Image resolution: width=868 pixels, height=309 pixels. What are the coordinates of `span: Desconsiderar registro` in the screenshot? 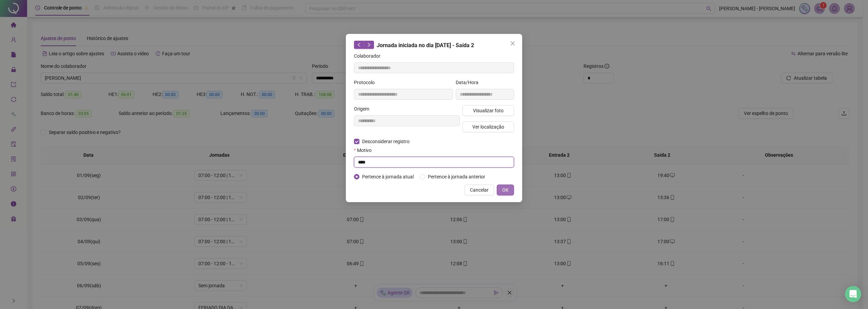 It's located at (386, 142).